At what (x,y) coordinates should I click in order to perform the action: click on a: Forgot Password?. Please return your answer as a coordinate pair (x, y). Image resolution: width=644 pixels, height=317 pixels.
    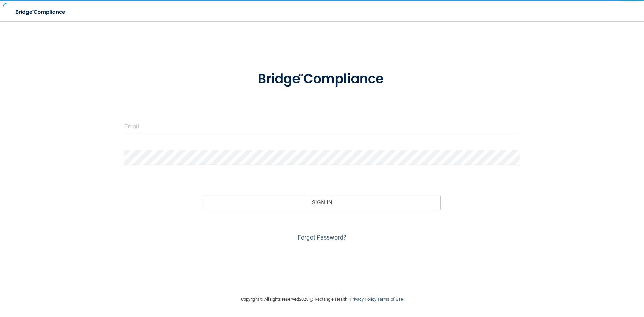
    Looking at the image, I should click on (322, 237).